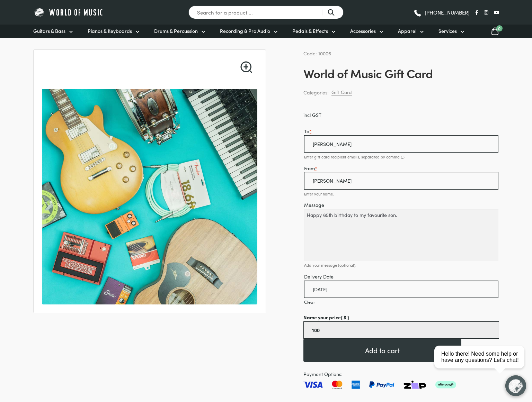  What do you see at coordinates (363, 31) in the screenshot?
I see `span: Accessories` at bounding box center [363, 31].